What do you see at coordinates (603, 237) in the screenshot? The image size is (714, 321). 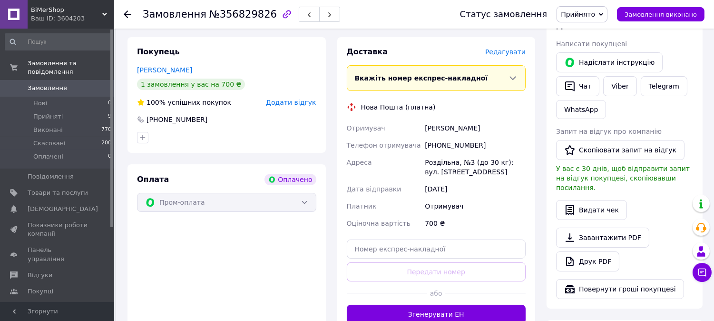 I see `a: Завантажити PDF` at bounding box center [603, 237].